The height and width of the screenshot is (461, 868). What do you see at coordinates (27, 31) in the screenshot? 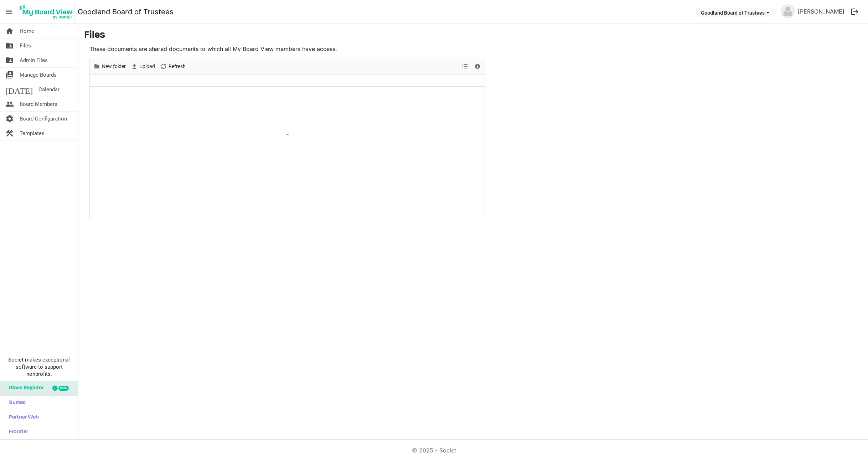
I see `span: Home` at bounding box center [27, 31].